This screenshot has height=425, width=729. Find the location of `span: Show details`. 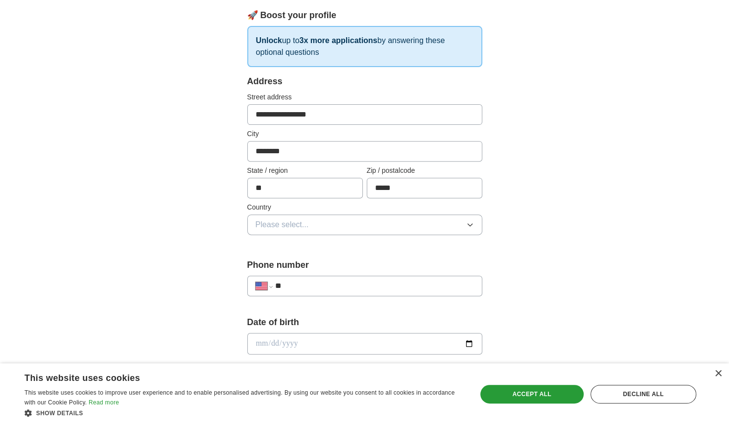

span: Show details is located at coordinates (60, 413).